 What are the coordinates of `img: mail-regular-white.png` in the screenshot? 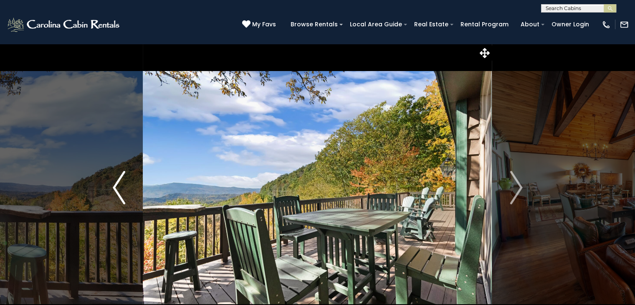 It's located at (624, 25).